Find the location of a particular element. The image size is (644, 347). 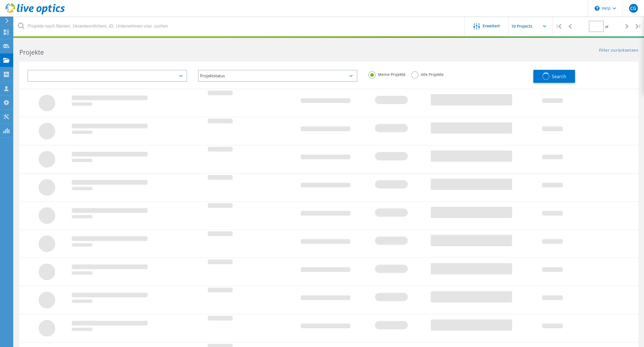

span: CG is located at coordinates (633, 8).